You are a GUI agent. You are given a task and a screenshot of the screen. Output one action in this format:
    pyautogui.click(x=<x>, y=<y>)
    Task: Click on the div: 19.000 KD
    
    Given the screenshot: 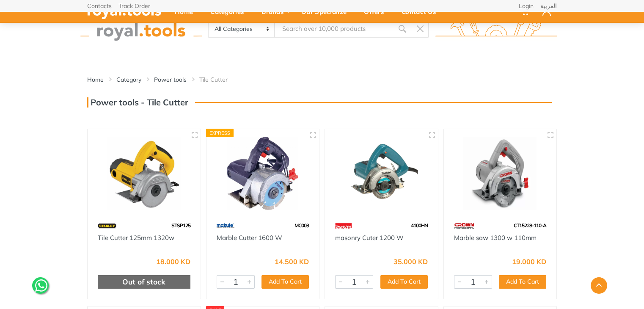 What is the action you would take?
    pyautogui.click(x=529, y=261)
    